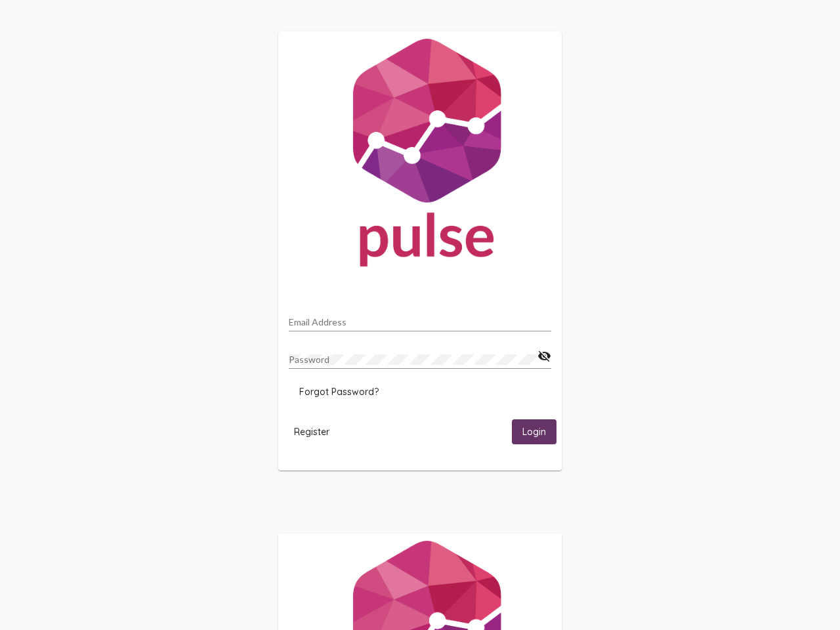 The width and height of the screenshot is (840, 630). I want to click on button: Register, so click(312, 432).